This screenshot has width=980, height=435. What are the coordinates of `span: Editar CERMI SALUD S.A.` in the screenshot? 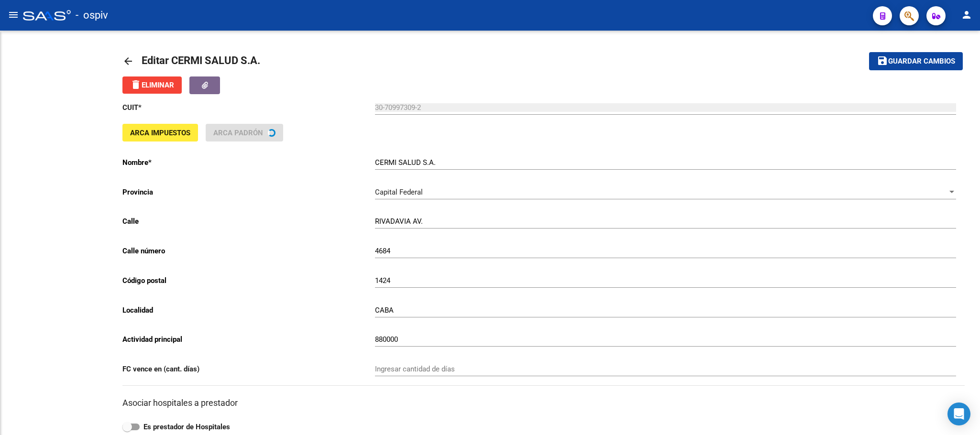 It's located at (200, 60).